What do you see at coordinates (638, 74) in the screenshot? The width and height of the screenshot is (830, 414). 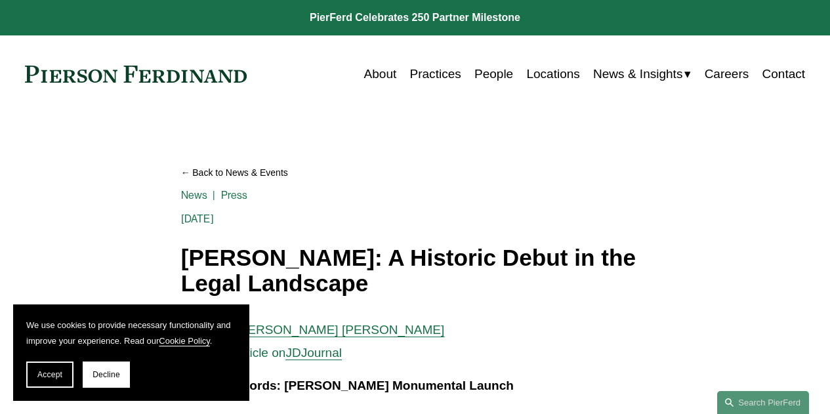 I see `span: News & Insights` at bounding box center [638, 74].